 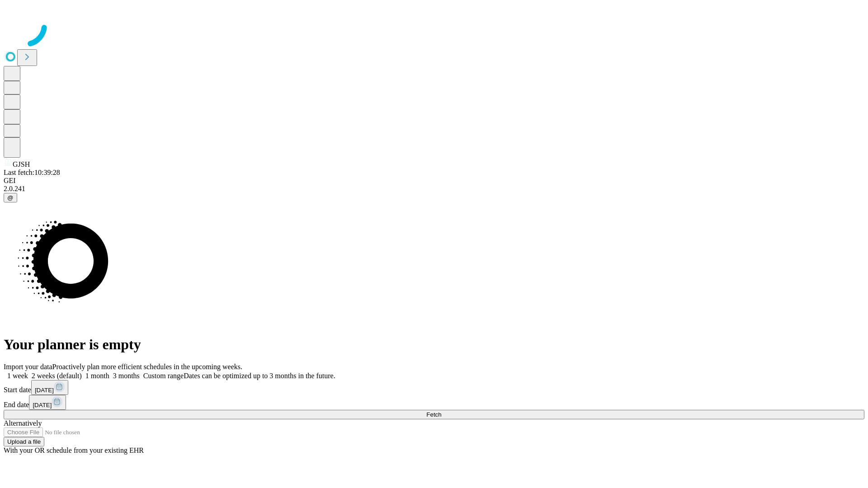 What do you see at coordinates (163, 376) in the screenshot?
I see `span: Custom range` at bounding box center [163, 376].